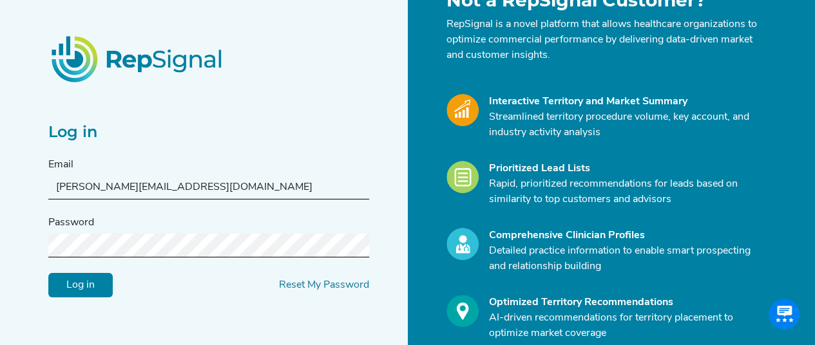 The width and height of the screenshot is (815, 345). I want to click on img: Profile_Icon.739e2aba.svg, so click(462, 244).